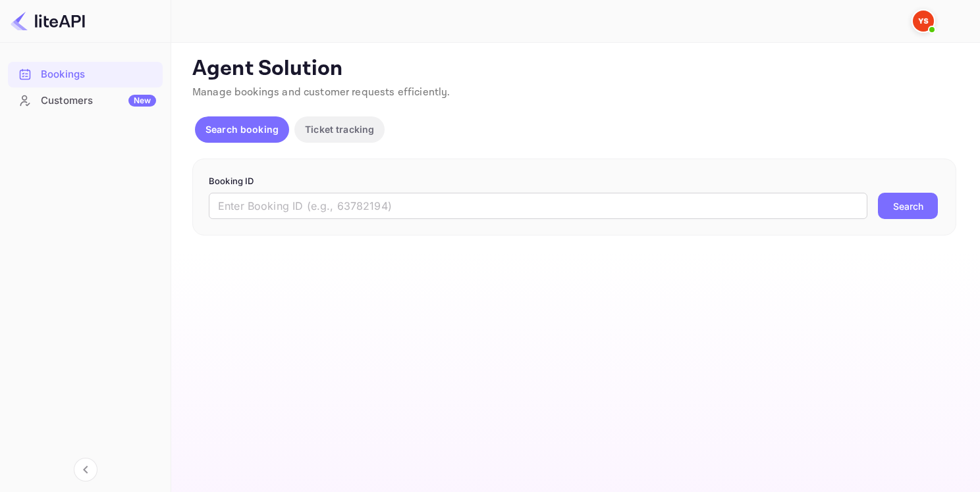 The width and height of the screenshot is (980, 492). Describe the element at coordinates (85, 100) in the screenshot. I see `a: CustomersNew` at that location.